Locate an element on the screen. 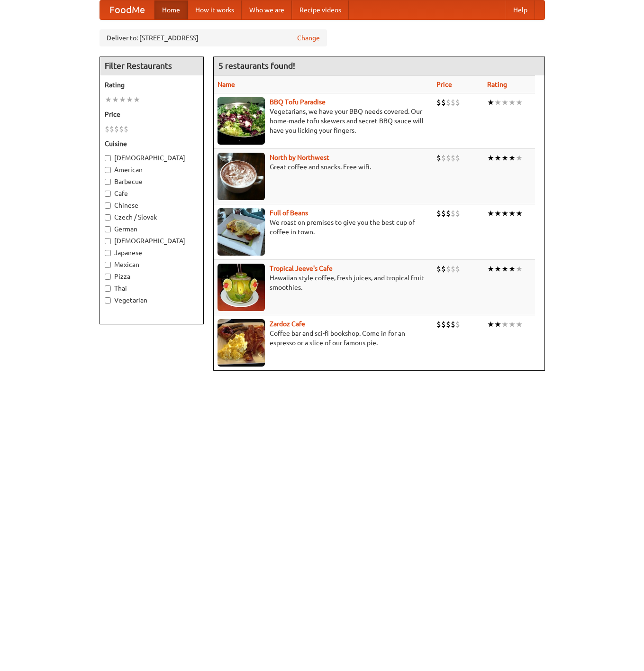 The width and height of the screenshot is (644, 671). a: Help is located at coordinates (520, 10).